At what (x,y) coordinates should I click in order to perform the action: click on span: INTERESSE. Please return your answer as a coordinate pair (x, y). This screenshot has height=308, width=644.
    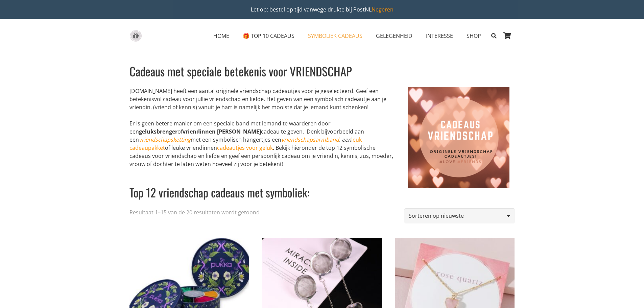
    Looking at the image, I should click on (439, 36).